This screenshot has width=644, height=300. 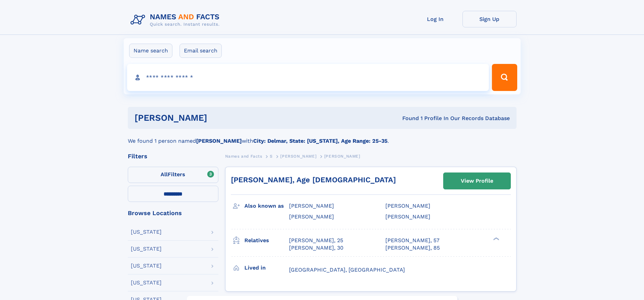 I want to click on button: Search Button, so click(x=504, y=78).